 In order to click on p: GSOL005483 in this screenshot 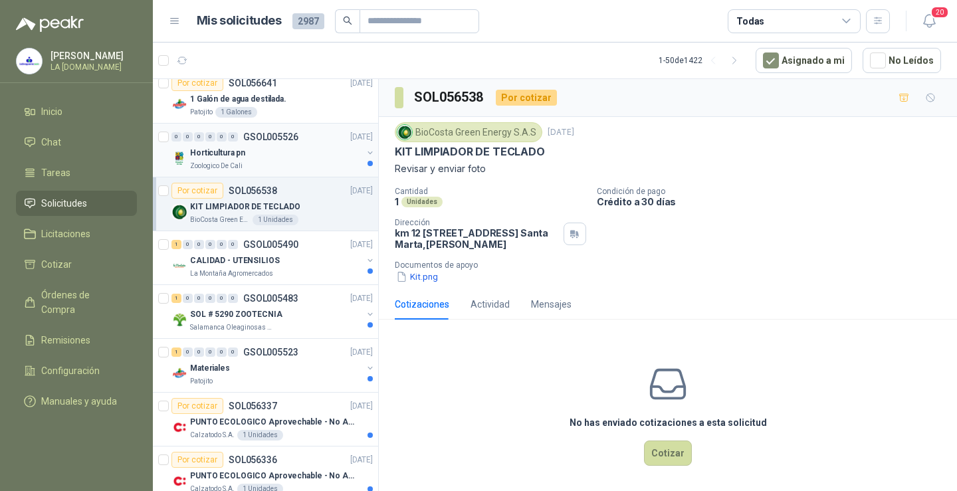, I will do `click(271, 299)`.